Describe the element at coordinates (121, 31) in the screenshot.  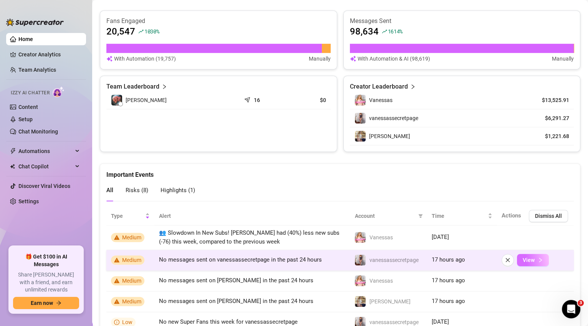
I see `article: 20,547` at that location.